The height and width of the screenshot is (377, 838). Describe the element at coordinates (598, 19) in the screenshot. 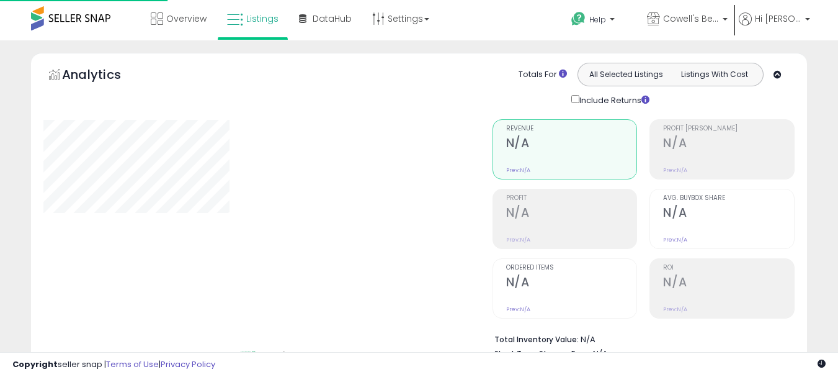

I see `span: Help` at that location.